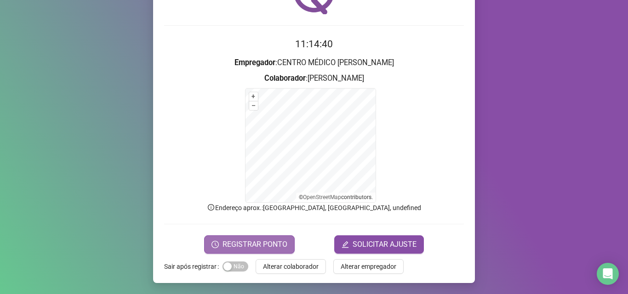  What do you see at coordinates (335, 198) in the screenshot?
I see `li: © contributors.` at bounding box center [335, 198].